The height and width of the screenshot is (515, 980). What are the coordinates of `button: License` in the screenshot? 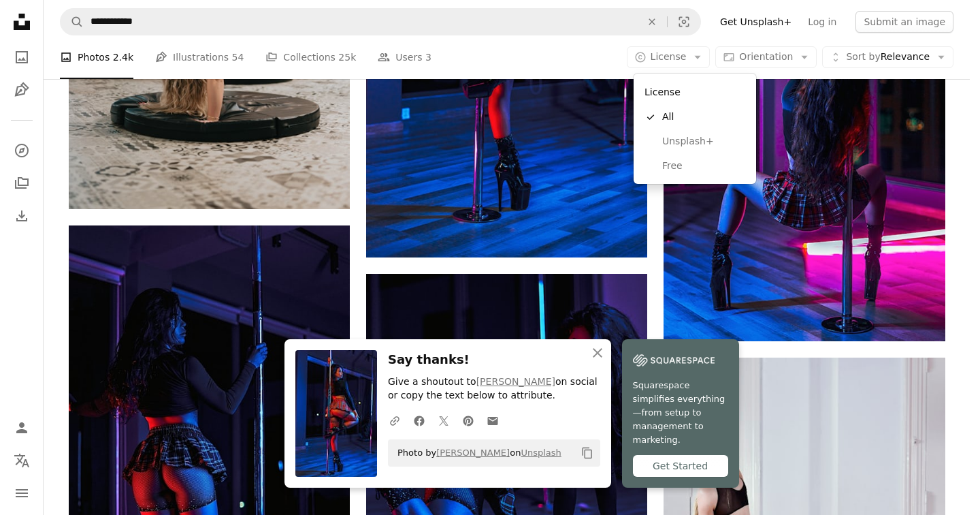 It's located at (668, 57).